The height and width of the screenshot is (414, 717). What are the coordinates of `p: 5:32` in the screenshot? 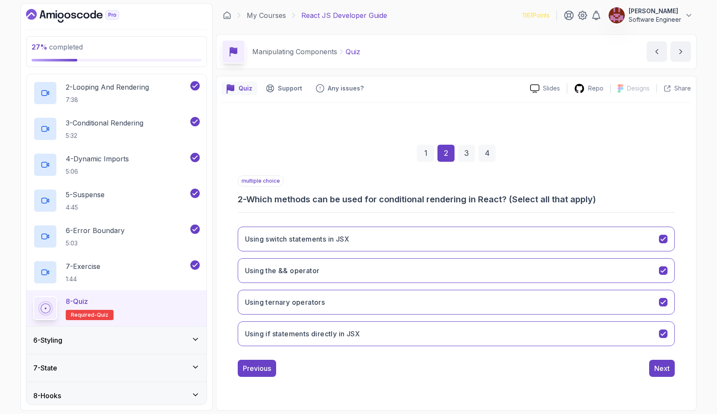 It's located at (105, 136).